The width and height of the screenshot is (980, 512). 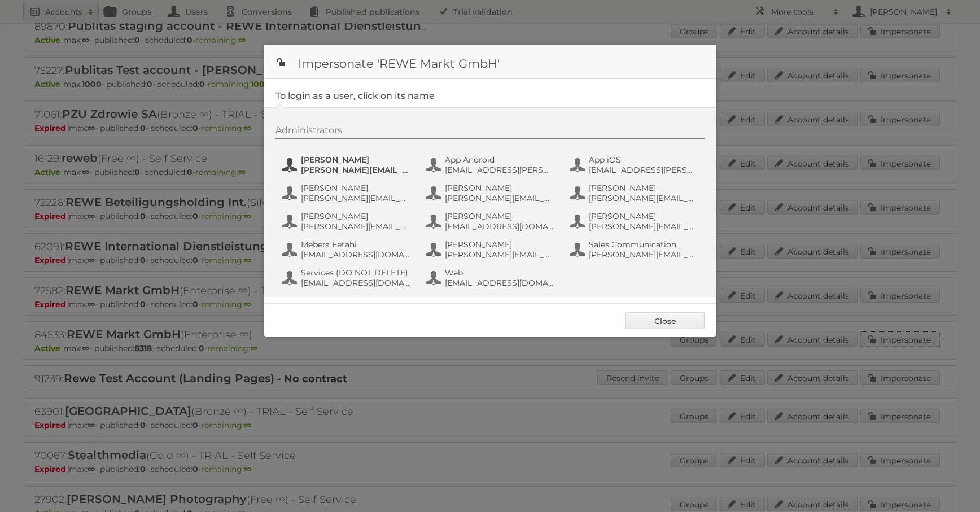 I want to click on legend: To login as a user, click on its name, so click(x=355, y=96).